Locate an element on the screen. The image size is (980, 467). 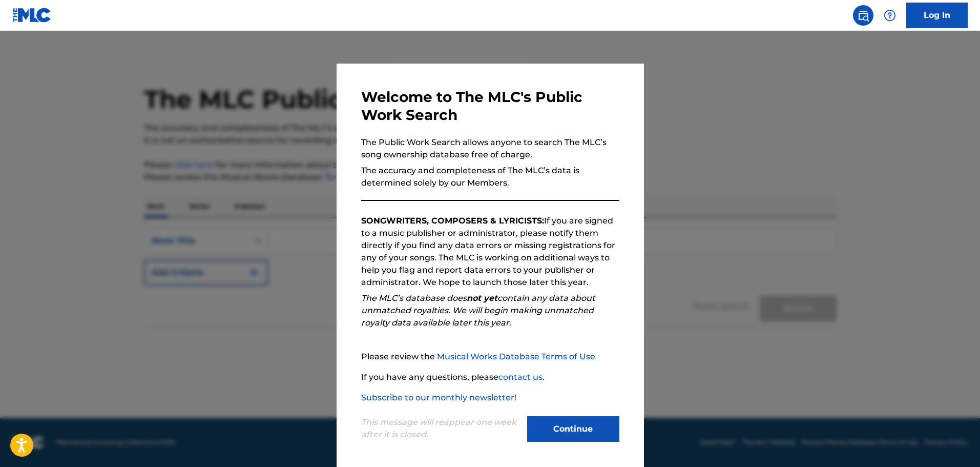
img: help is located at coordinates (890, 15).